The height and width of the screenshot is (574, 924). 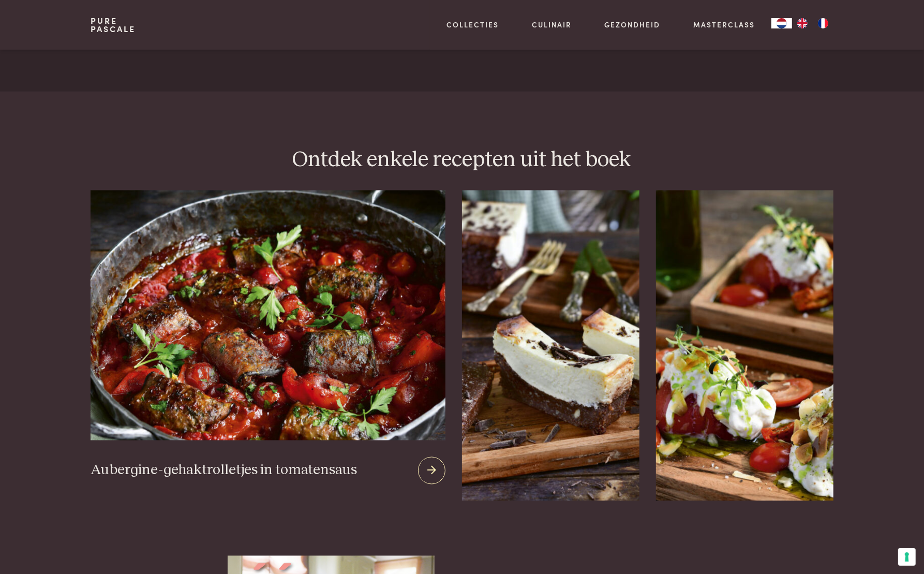 I want to click on a: NL, so click(x=782, y=23).